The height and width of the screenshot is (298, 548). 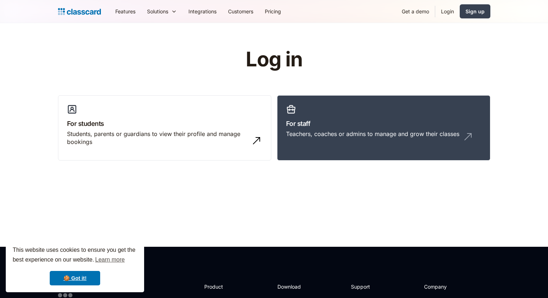 What do you see at coordinates (241, 11) in the screenshot?
I see `a: Customers` at bounding box center [241, 11].